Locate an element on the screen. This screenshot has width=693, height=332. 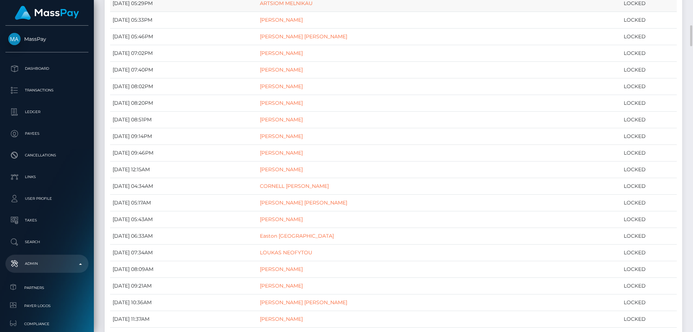
span: Compliance is located at coordinates (47, 323).